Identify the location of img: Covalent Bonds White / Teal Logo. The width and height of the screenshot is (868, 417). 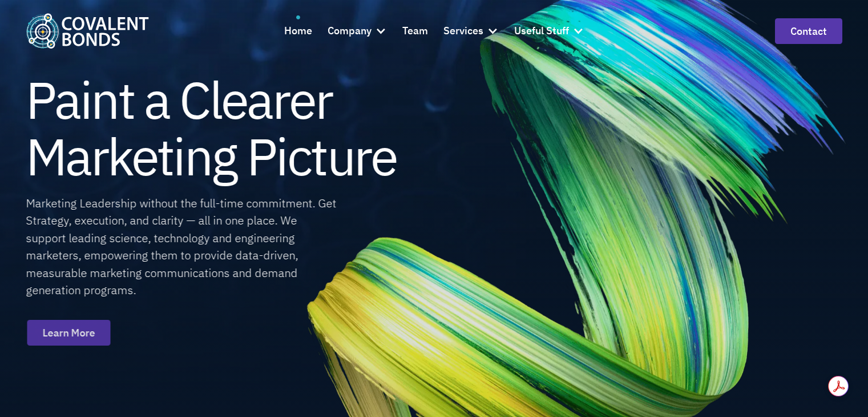
(87, 30).